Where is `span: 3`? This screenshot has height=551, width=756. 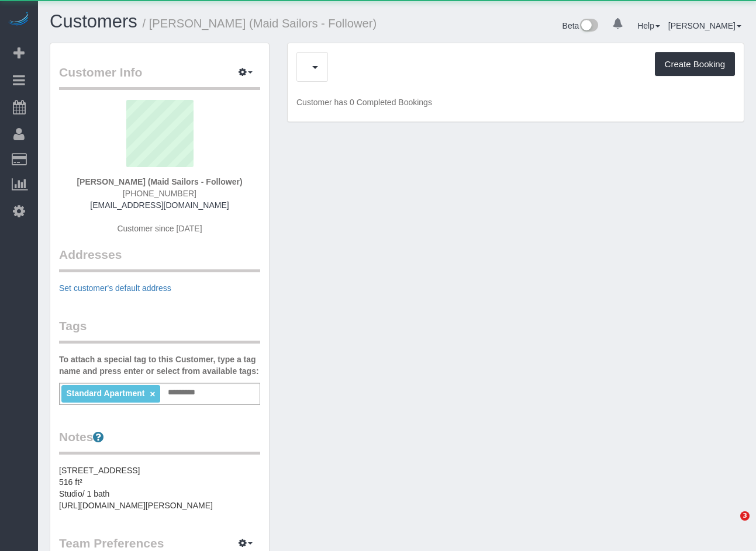
span: 3 is located at coordinates (745, 516).